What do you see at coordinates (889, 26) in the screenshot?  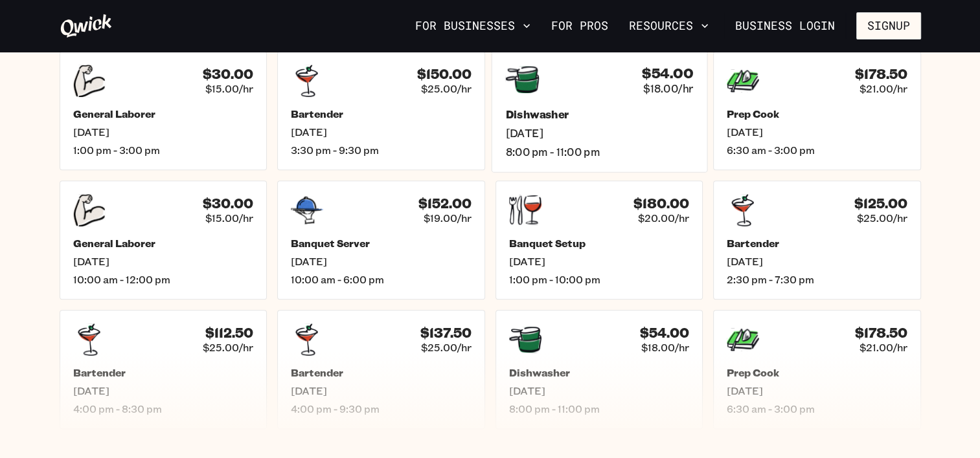 I see `button: Signup` at bounding box center [889, 26].